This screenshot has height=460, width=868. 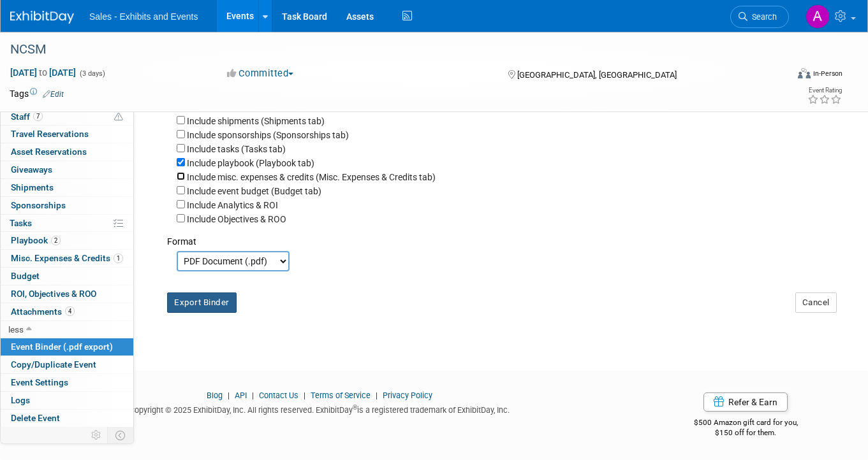 What do you see at coordinates (388, 50) in the screenshot?
I see `div: NCSM` at bounding box center [388, 50].